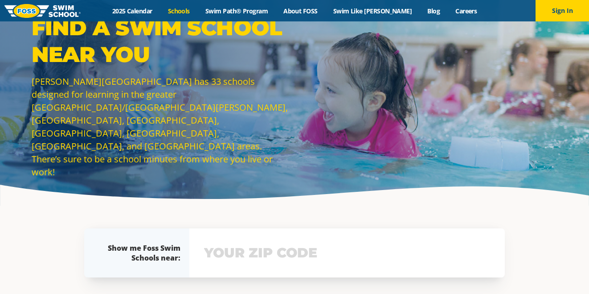 The width and height of the screenshot is (589, 294). What do you see at coordinates (347, 253) in the screenshot?
I see `input: YOUR ZIP CODE` at bounding box center [347, 253].